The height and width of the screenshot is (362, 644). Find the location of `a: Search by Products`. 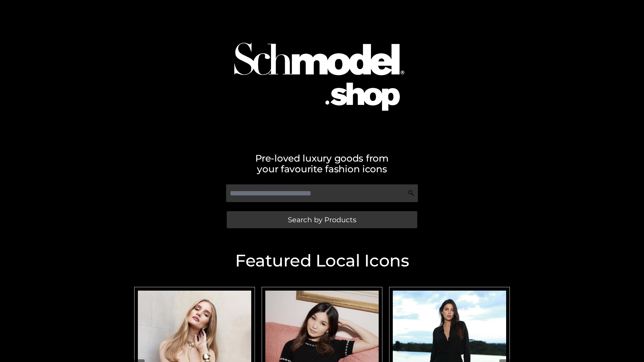

a: Search by Products is located at coordinates (322, 220).